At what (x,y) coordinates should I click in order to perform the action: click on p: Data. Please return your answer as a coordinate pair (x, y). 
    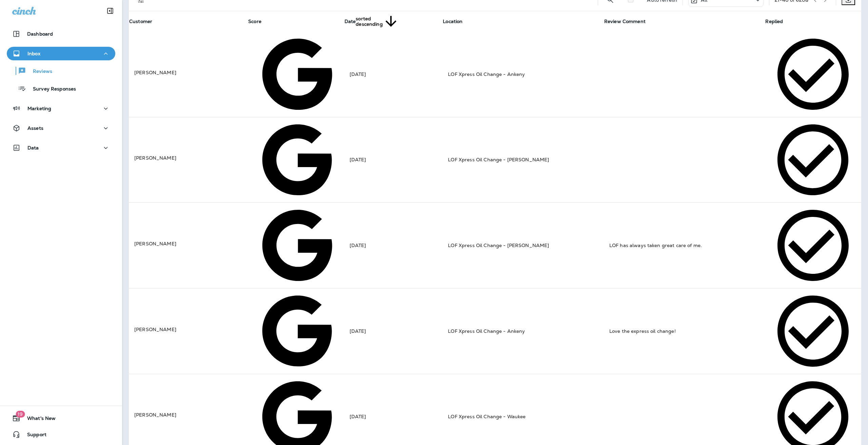
    Looking at the image, I should click on (33, 148).